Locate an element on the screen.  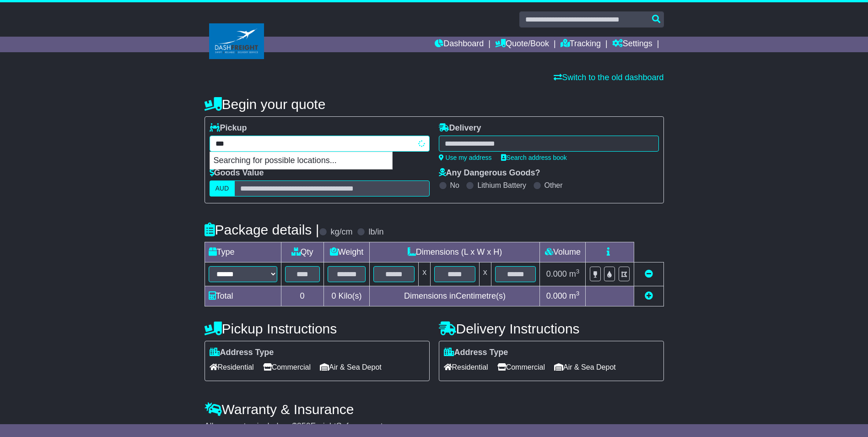
label: Pickup is located at coordinates (229, 128).